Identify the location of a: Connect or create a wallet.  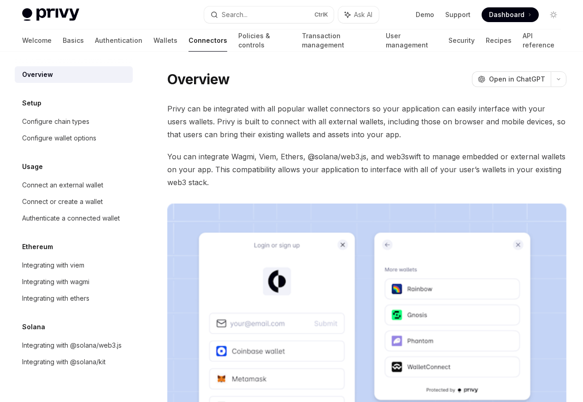
(74, 202).